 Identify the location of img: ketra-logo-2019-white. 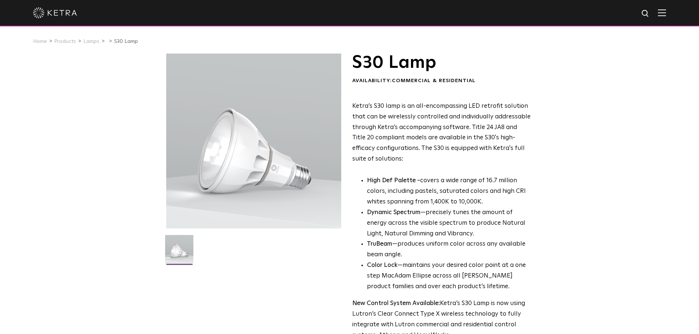
(55, 13).